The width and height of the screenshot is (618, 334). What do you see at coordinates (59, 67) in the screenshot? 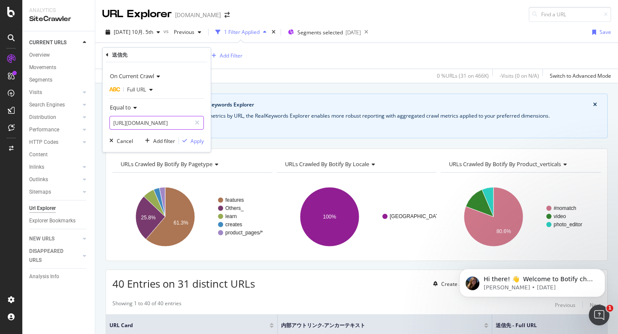
I see `a: Movements` at bounding box center [59, 67].